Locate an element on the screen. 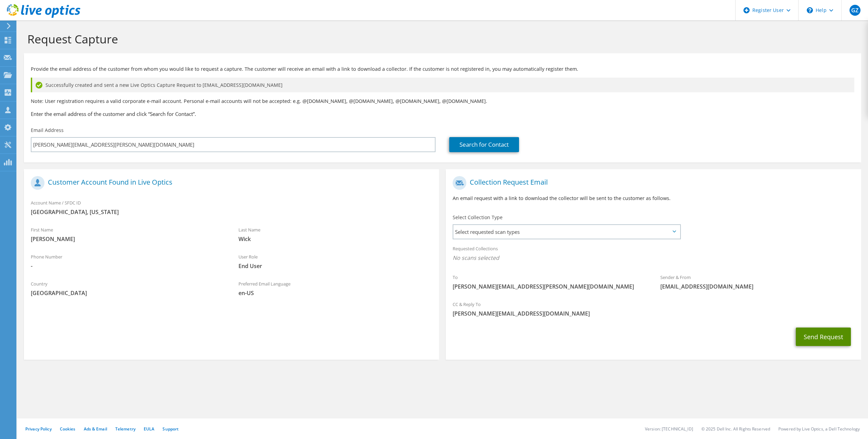 This screenshot has width=868, height=439. div: Phone Number is located at coordinates (128, 261).